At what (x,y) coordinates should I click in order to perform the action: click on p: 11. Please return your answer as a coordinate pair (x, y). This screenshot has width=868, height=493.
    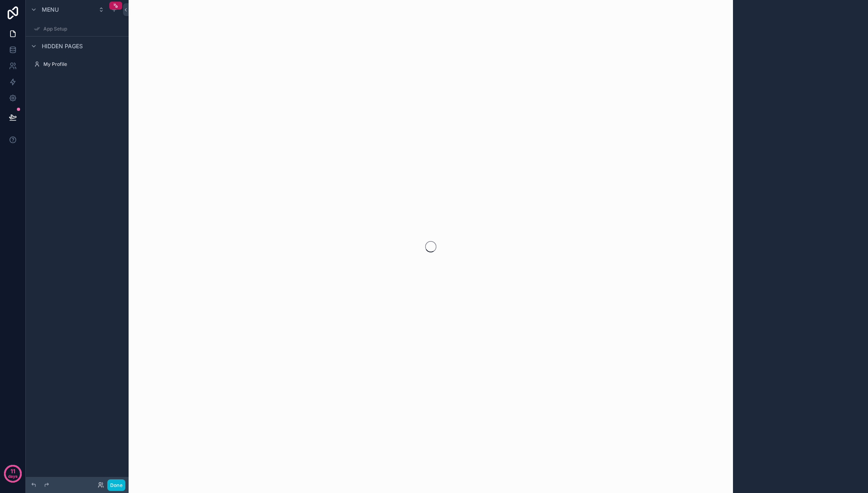
    Looking at the image, I should click on (13, 471).